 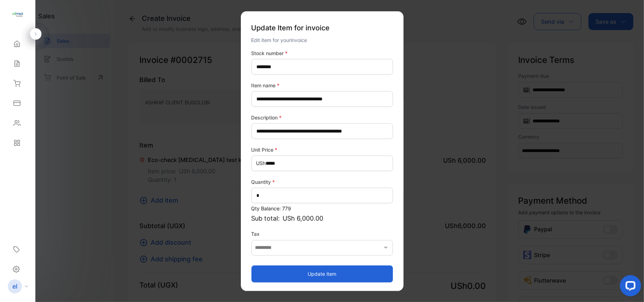 I want to click on span: USh 6,000.00, so click(x=303, y=218).